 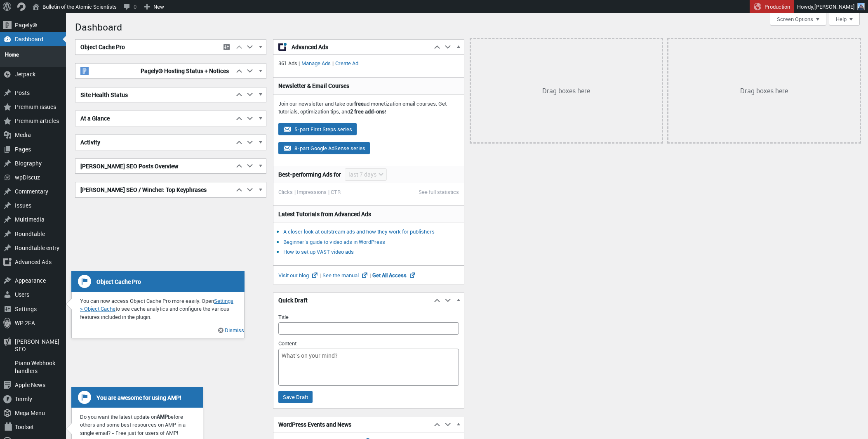 What do you see at coordinates (324, 148) in the screenshot?
I see `button: 8-part Google AdSense series` at bounding box center [324, 148].